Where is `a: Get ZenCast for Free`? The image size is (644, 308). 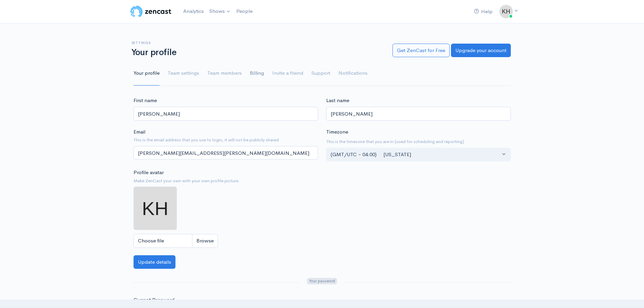 a: Get ZenCast for Free is located at coordinates (421, 50).